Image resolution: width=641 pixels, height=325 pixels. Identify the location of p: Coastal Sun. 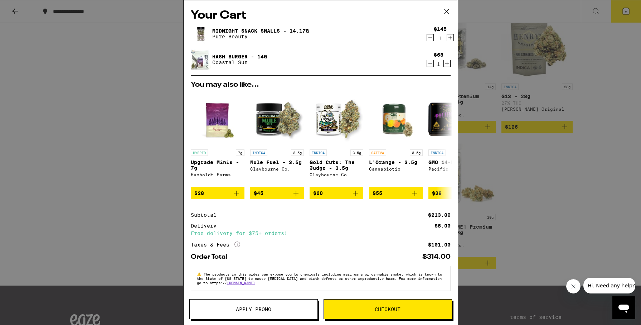
(240, 62).